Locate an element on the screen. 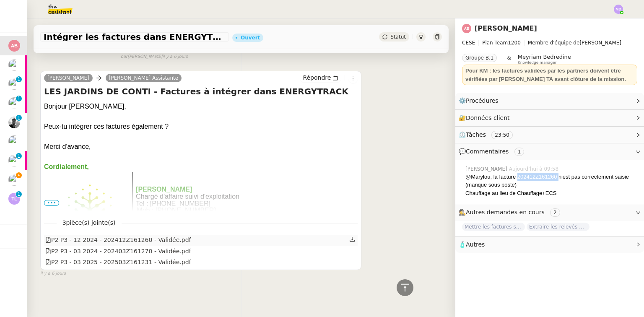  img: users%2F9mvJqJUvllffspLsQzytnd0Nt4c2%2Favatar%2F82da88e3-d90d-4e39-b37d-dcb7941179ae is located at coordinates (14, 180).